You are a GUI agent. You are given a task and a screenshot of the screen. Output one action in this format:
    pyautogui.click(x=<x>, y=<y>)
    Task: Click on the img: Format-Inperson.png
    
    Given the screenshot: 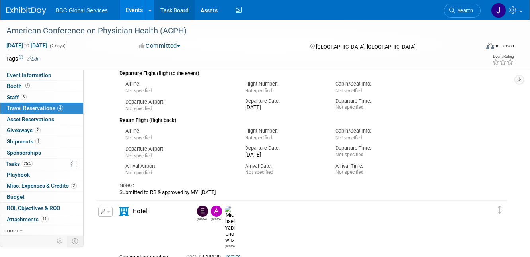 What is the action you would take?
    pyautogui.click(x=490, y=46)
    